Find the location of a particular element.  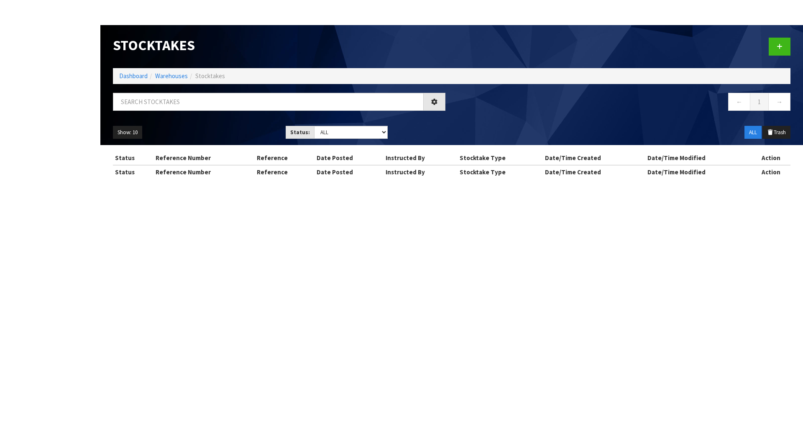

h1: Stocktakes is located at coordinates (279, 45).